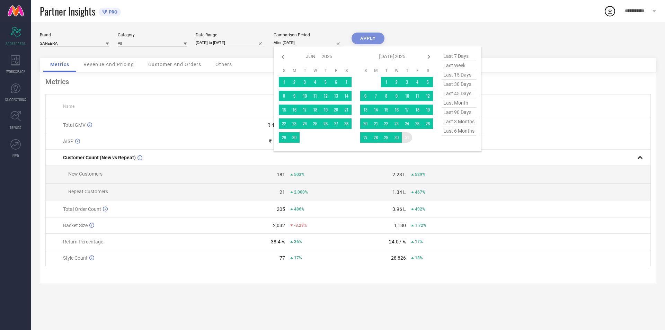 Image resolution: width=665 pixels, height=330 pixels. What do you see at coordinates (459, 84) in the screenshot?
I see `span: last 30 days` at bounding box center [459, 84].